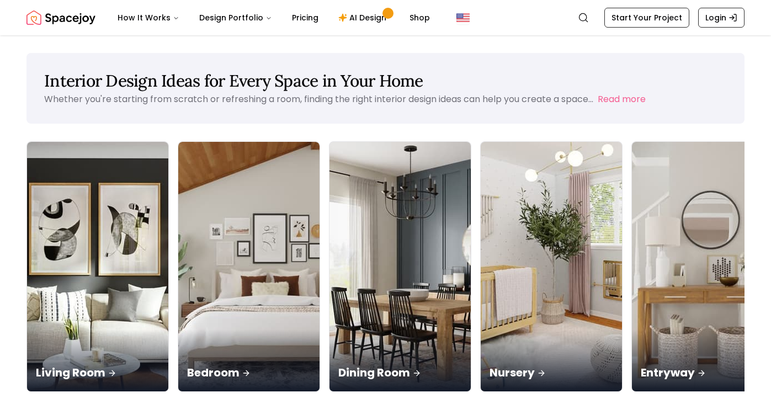 The width and height of the screenshot is (771, 409). Describe the element at coordinates (148, 18) in the screenshot. I see `button: How It Works` at that location.